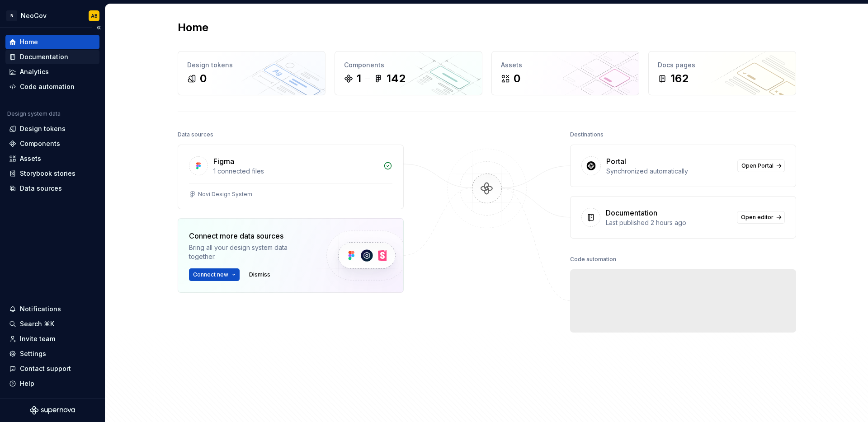  What do you see at coordinates (11, 16) in the screenshot?
I see `div: N` at bounding box center [11, 16].